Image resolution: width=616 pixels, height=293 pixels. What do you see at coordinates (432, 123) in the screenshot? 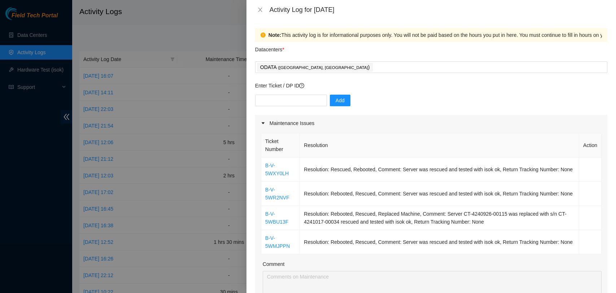
I see `div: Maintenance Issues` at bounding box center [432, 123].